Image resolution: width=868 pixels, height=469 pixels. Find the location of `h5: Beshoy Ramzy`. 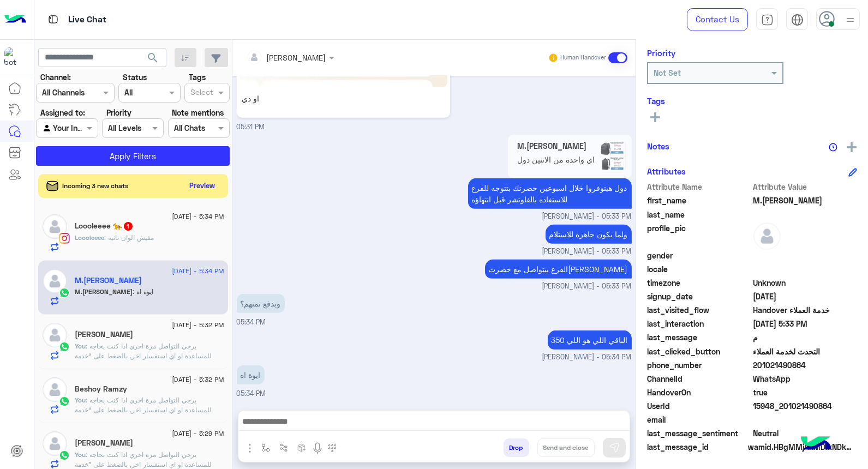

h5: Beshoy Ramzy is located at coordinates (102, 389).